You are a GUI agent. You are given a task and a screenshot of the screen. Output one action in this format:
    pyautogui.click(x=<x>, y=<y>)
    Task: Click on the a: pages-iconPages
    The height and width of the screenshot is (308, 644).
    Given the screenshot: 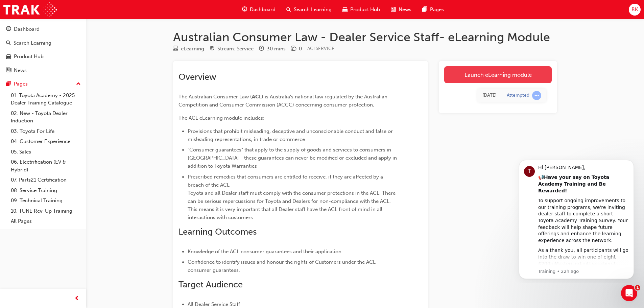 What is the action you would take?
    pyautogui.click(x=433, y=10)
    